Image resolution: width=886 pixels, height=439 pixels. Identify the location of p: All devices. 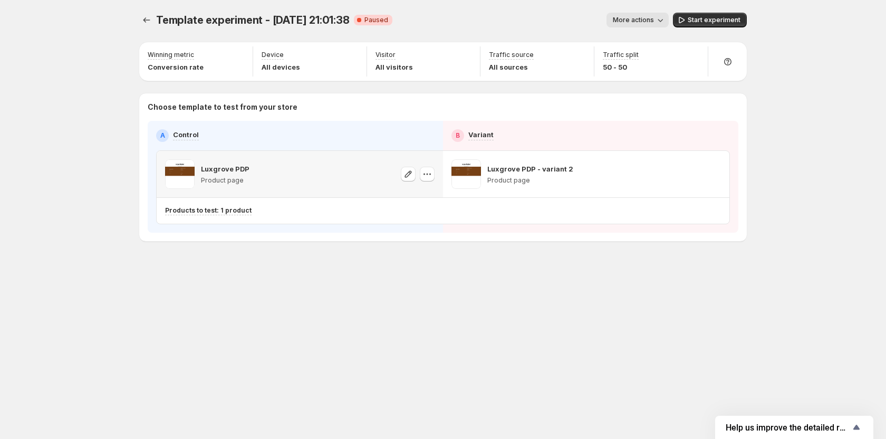
(280, 67).